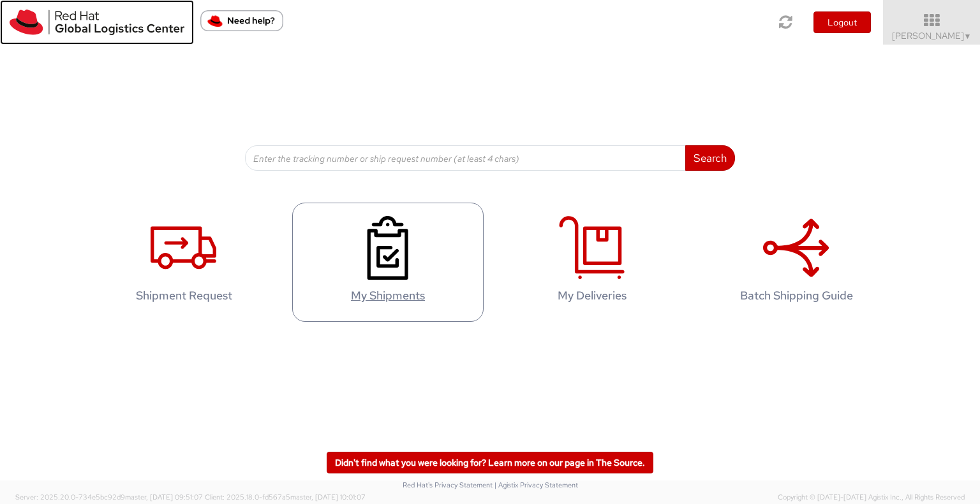 This screenshot has height=504, width=980. What do you see at coordinates (490, 463) in the screenshot?
I see `a: Didn't find what you were looking for? Learn more on our page in The Source.` at bounding box center [490, 463].